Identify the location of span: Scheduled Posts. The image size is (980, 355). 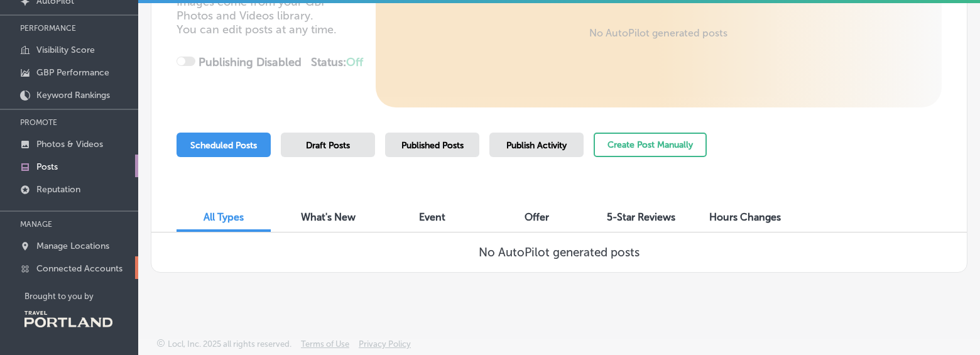
(223, 145).